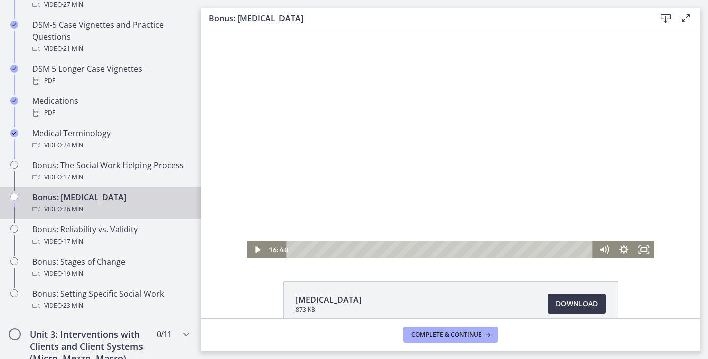 Image resolution: width=708 pixels, height=359 pixels. Describe the element at coordinates (72, 274) in the screenshot. I see `span: · 19 min` at that location.